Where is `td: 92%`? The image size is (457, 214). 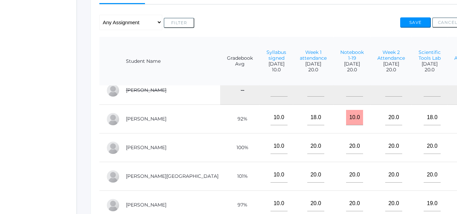 td: 92% is located at coordinates (240, 119).